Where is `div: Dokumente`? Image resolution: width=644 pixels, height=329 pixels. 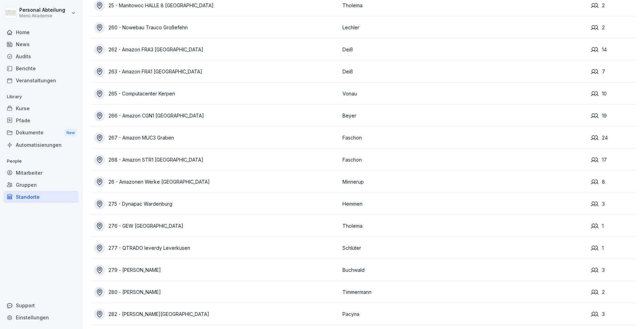 div: Dokumente is located at coordinates (41, 133).